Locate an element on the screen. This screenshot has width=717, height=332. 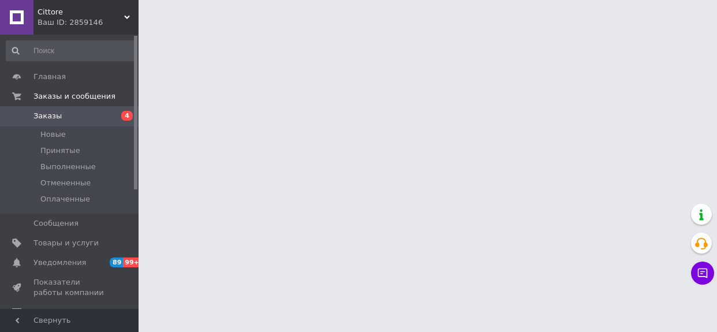
span: Показатели работы компании is located at coordinates (70, 287).